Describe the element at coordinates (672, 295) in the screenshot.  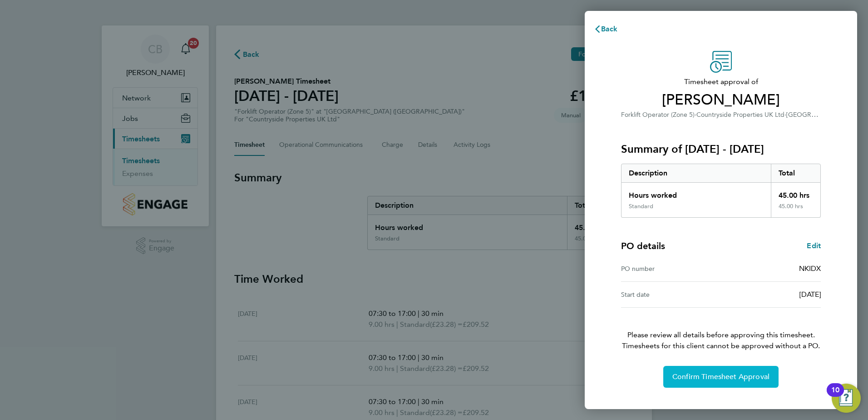
I see `div: Start date` at that location.